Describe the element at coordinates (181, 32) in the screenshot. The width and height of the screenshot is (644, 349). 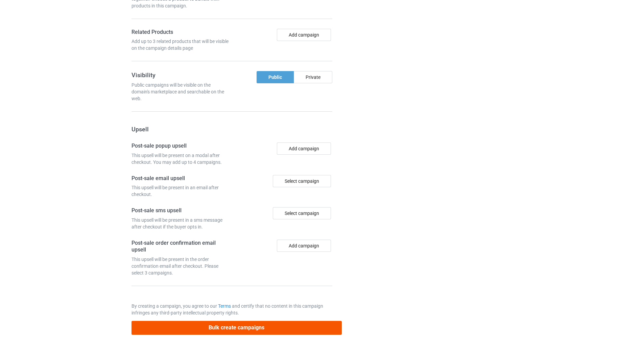
I see `h4: Related Products` at that location.